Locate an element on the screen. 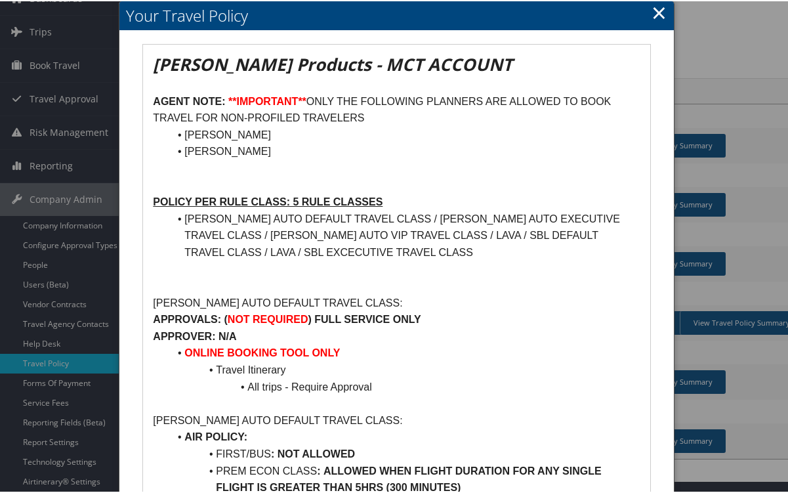  strong: ) FULL SERVICE ONLY is located at coordinates (365, 318).